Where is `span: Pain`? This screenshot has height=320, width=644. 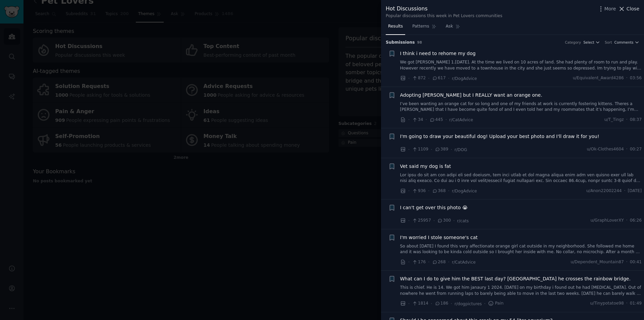
span: Pain is located at coordinates (496, 303).